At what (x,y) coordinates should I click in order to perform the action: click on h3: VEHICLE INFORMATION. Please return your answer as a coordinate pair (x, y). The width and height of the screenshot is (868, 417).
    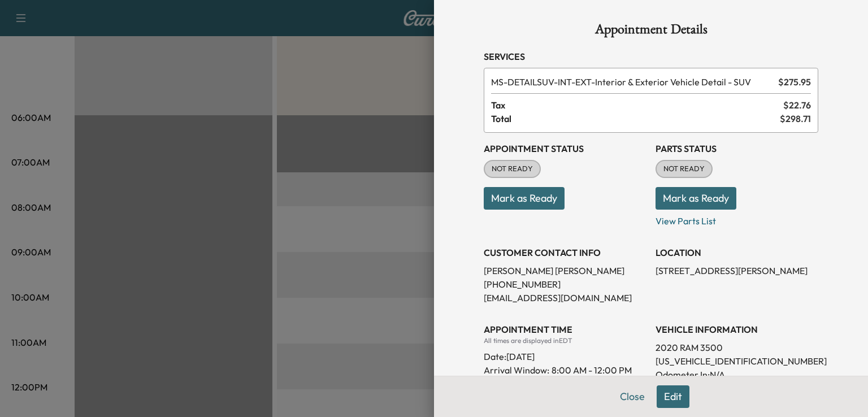
    Looking at the image, I should click on (737, 330).